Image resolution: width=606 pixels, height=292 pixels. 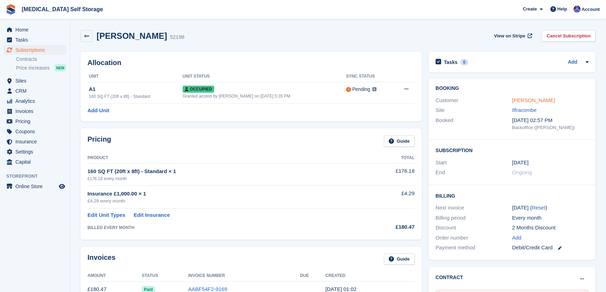 I want to click on div: Booked, so click(x=474, y=124).